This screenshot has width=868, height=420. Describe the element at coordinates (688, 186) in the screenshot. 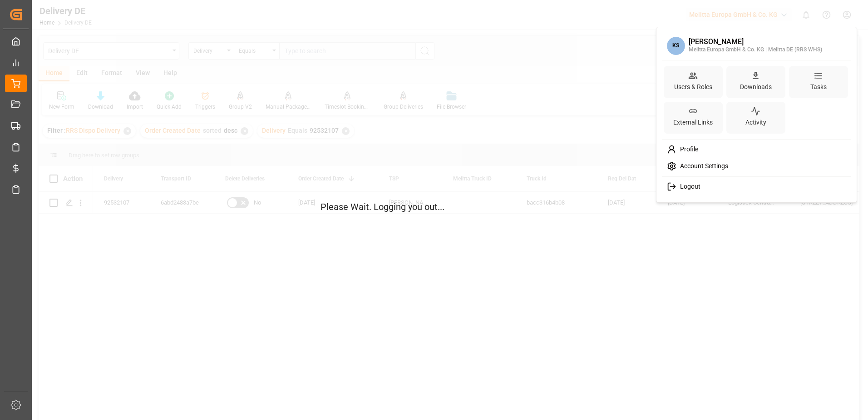

I see `span: Logout` at that location.